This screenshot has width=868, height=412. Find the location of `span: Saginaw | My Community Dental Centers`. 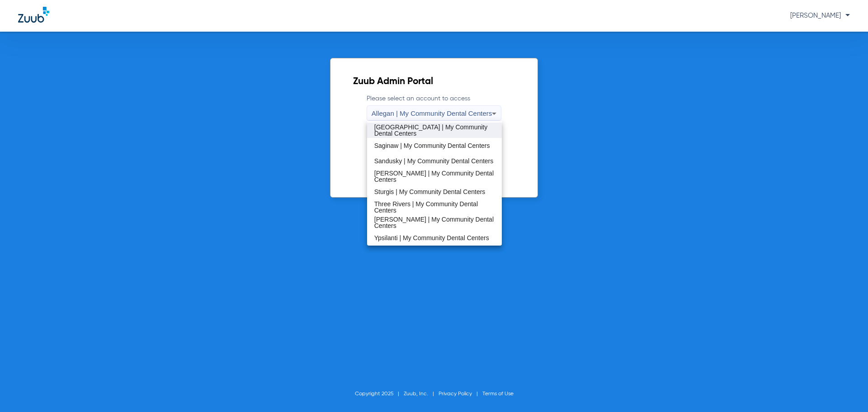

span: Saginaw | My Community Dental Centers is located at coordinates (432, 145).